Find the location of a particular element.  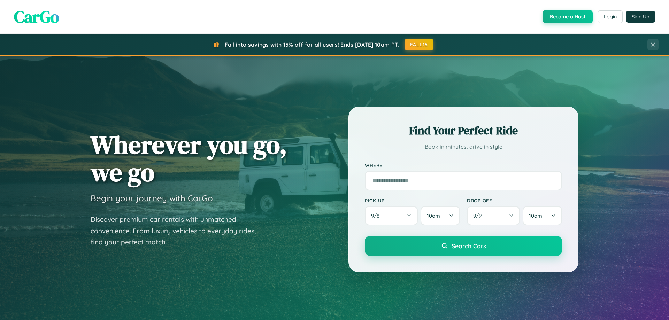

span: 9 / 8 is located at coordinates (377, 216).